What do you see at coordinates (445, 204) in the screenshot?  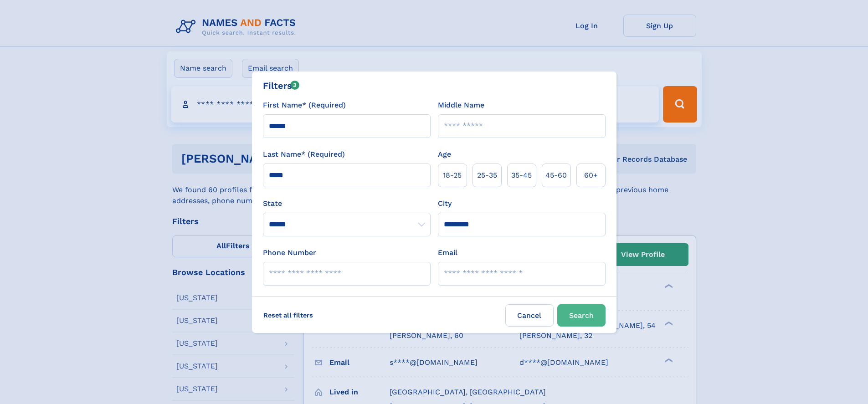 I see `label: City` at bounding box center [445, 204].